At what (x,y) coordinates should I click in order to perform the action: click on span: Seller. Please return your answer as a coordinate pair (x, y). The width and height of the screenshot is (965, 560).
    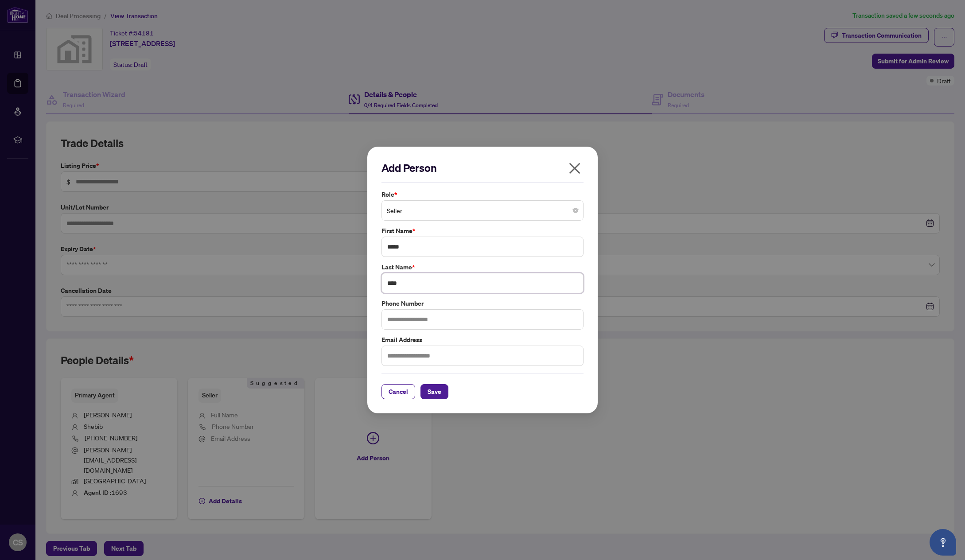
    Looking at the image, I should click on (483, 211).